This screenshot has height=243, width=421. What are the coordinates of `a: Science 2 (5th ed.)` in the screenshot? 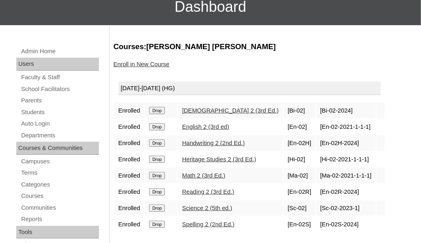 It's located at (207, 208).